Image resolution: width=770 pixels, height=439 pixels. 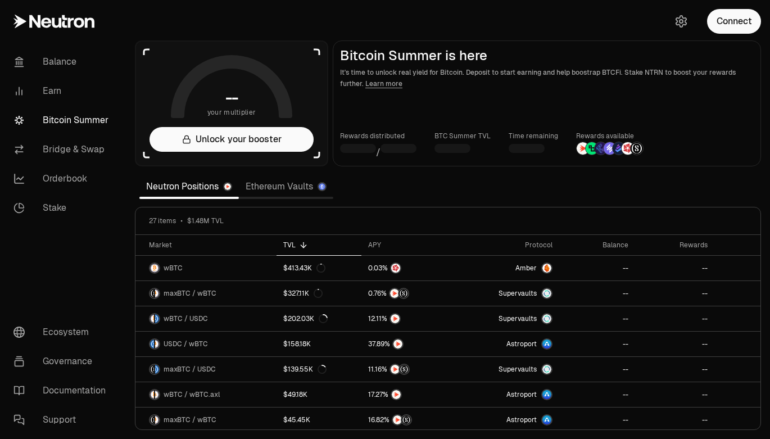 I want to click on div: $49.18K, so click(x=295, y=395).